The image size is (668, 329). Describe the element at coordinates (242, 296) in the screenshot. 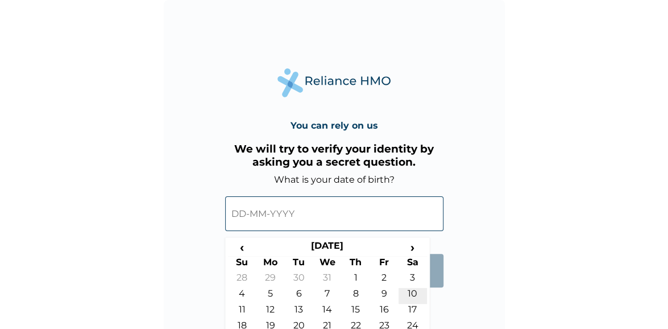

I see `td: 4` at that location.